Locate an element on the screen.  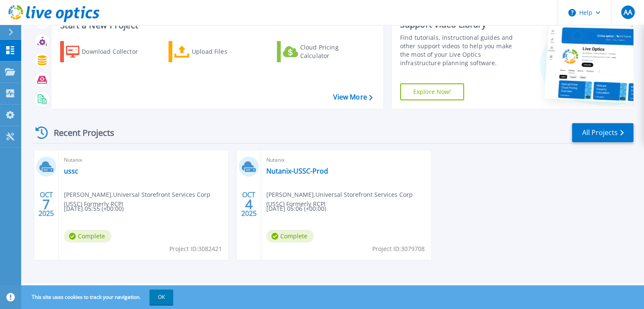
a: Cloud Pricing Calculator is located at coordinates (323, 52).